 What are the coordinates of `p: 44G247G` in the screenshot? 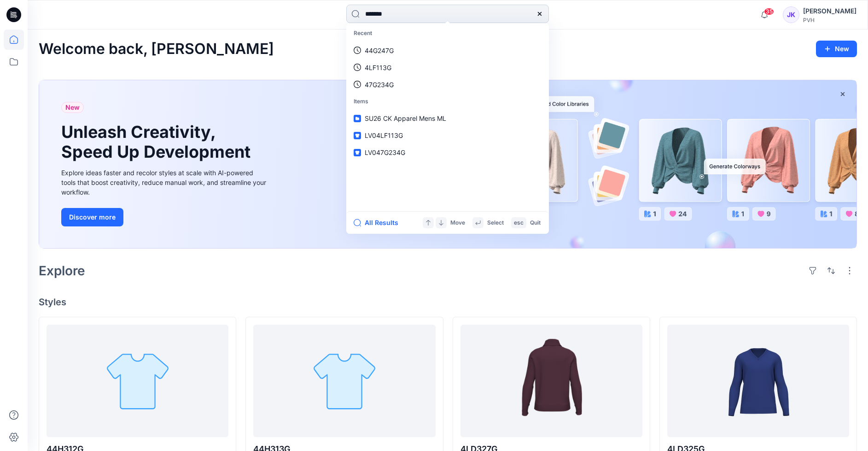 It's located at (379, 50).